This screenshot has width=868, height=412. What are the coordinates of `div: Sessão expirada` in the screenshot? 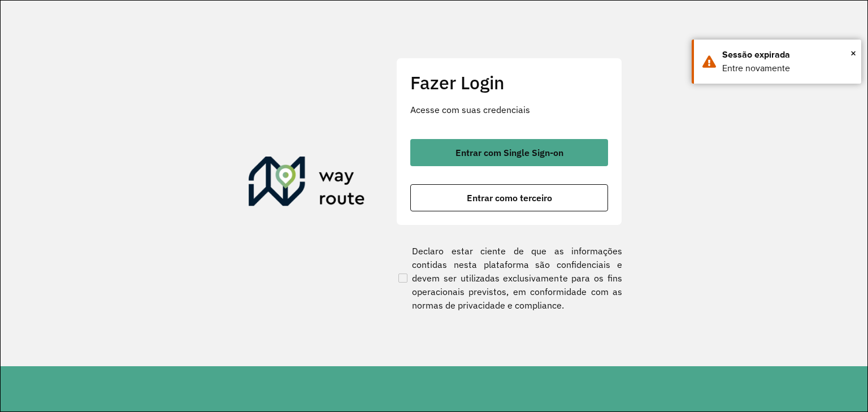 It's located at (787, 55).